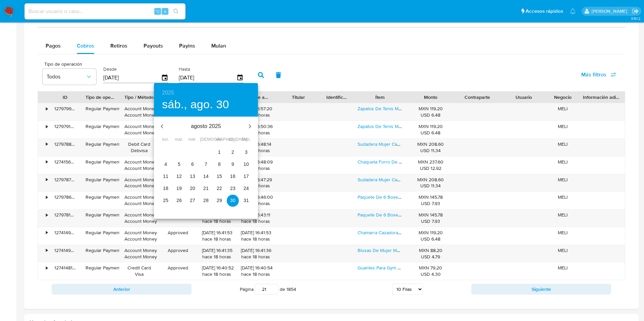  Describe the element at coordinates (219, 177) in the screenshot. I see `button: 15` at that location.